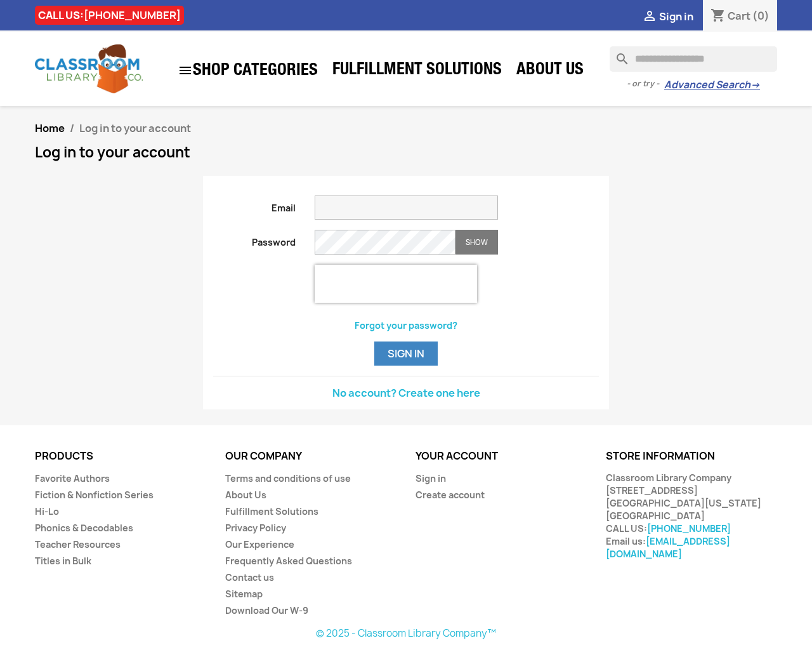 The width and height of the screenshot is (812, 650). Describe the element at coordinates (719, 17) in the screenshot. I see `i: shopping_cart` at that location.